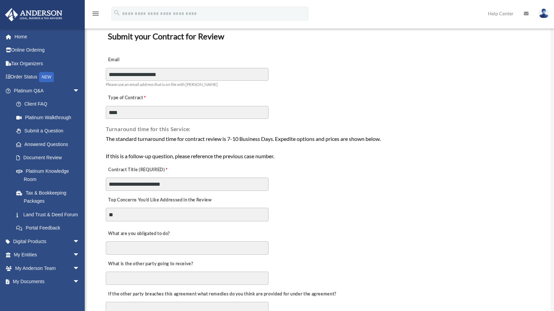 The width and height of the screenshot is (554, 311). What do you see at coordinates (319, 147) in the screenshot?
I see `div: The standard turnaround time for contract review is 7-10 Business Days. Expedite options and pric...` at bounding box center [319, 147].